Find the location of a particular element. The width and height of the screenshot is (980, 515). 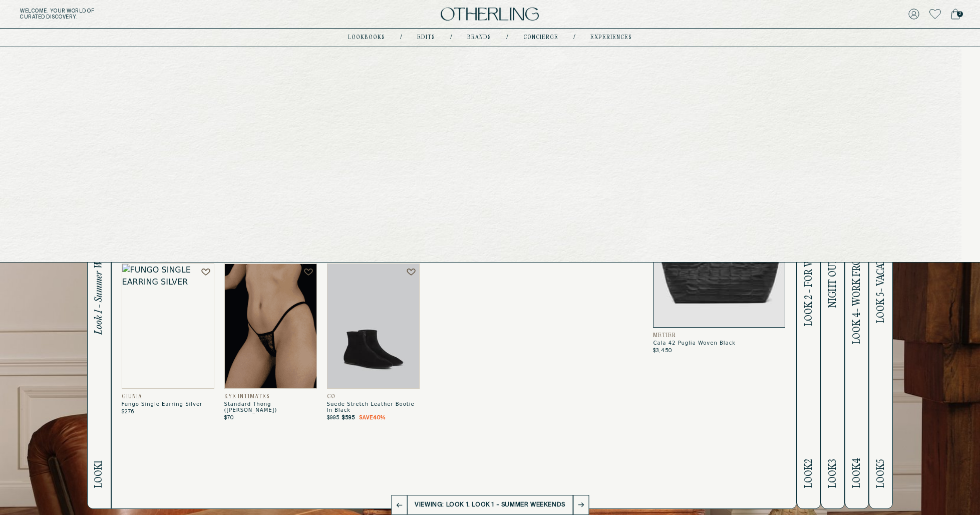

button: Look2Look 2 - For Work is located at coordinates (808, 292).